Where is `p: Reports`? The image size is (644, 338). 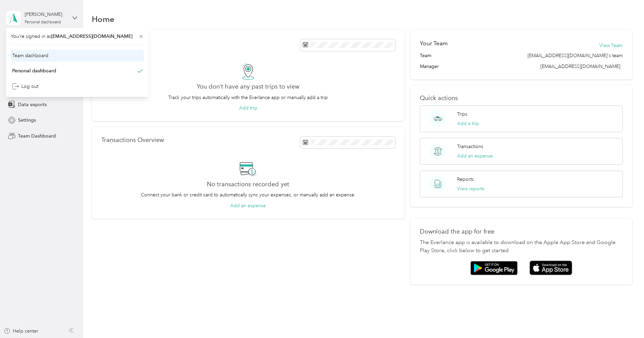
p: Reports is located at coordinates (465, 179).